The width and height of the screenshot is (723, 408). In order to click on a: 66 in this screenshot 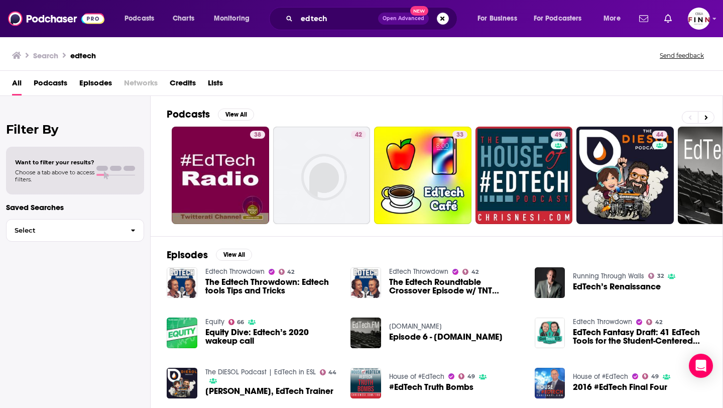, I will do `click(236, 322)`.